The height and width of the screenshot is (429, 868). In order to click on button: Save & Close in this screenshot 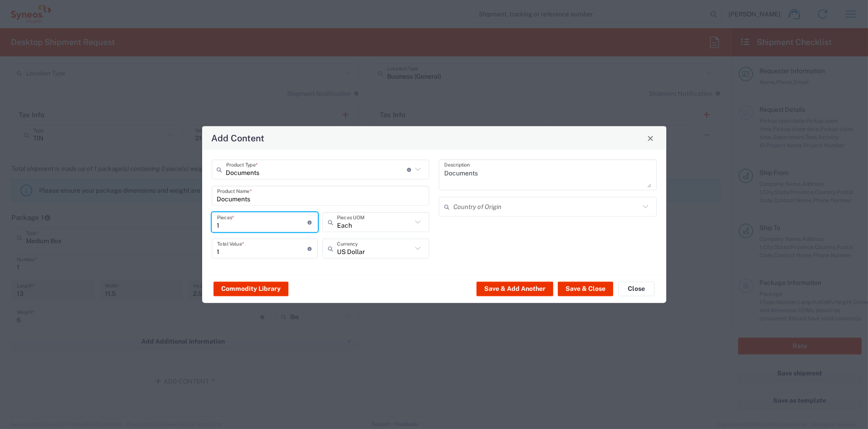, I will do `click(586, 289)`.